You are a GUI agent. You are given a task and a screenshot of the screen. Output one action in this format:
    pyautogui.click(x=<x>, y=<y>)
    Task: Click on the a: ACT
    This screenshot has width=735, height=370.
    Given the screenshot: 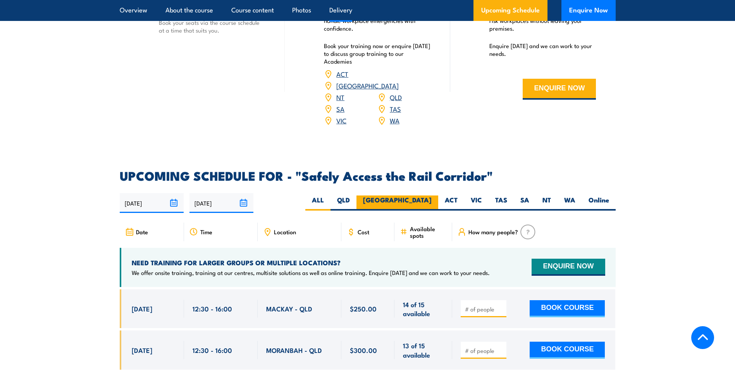 What is the action you would take?
    pyautogui.click(x=342, y=74)
    